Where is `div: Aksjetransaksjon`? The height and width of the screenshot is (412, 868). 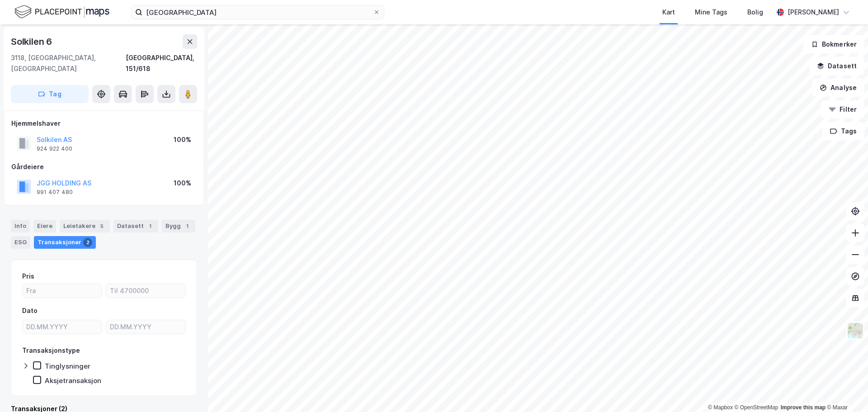 div: Aksjetransaksjon is located at coordinates (73, 380).